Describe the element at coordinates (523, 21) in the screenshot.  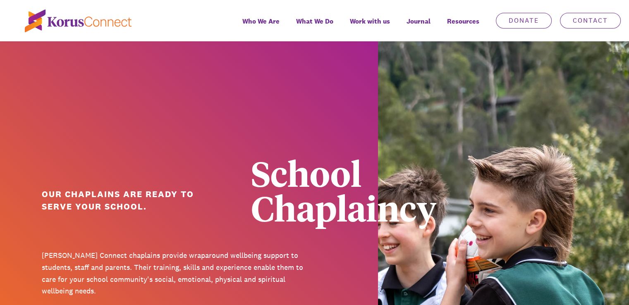
I see `a: Donate` at that location.